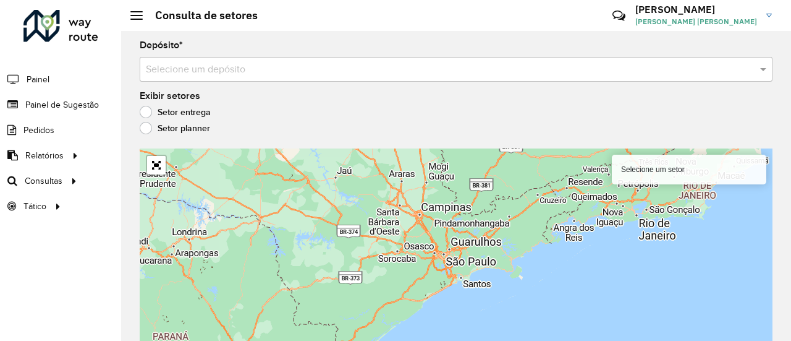  I want to click on div: Selecione um setor, so click(689, 169).